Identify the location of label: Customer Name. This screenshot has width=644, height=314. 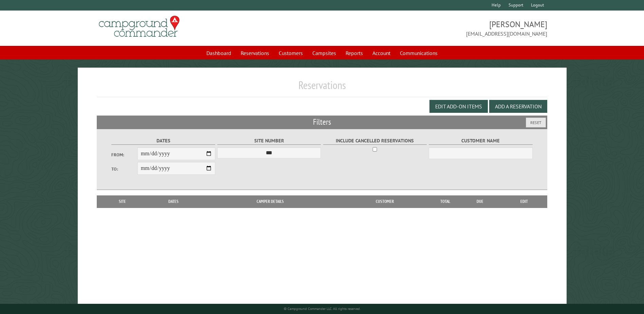
(481, 141).